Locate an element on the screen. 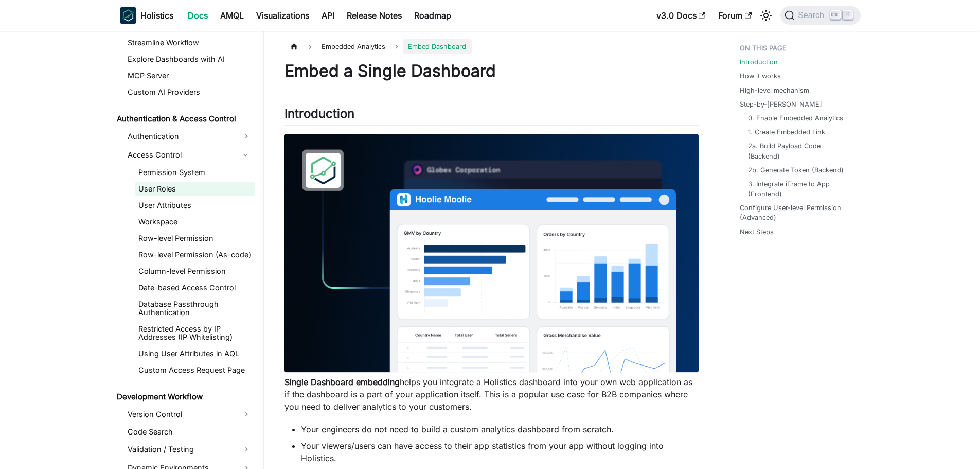 Image resolution: width=980 pixels, height=469 pixels. a: Streamline Workflow is located at coordinates (189, 42).